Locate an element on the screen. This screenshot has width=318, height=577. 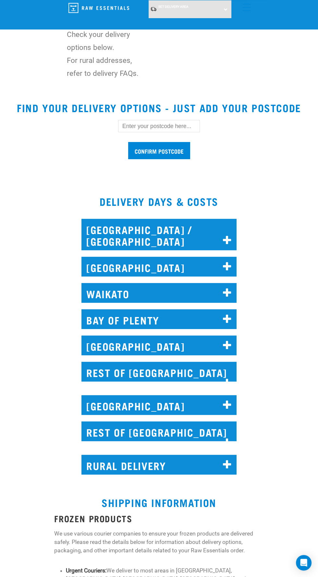
img: van-moving.png is located at coordinates (153, 9).